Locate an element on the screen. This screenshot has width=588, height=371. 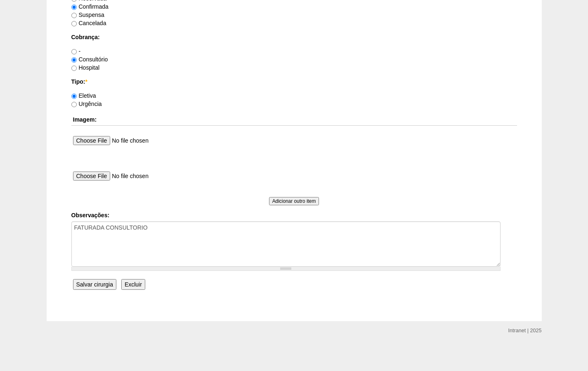
textarea: FATURADA CONSULTORIO is located at coordinates (286, 244).